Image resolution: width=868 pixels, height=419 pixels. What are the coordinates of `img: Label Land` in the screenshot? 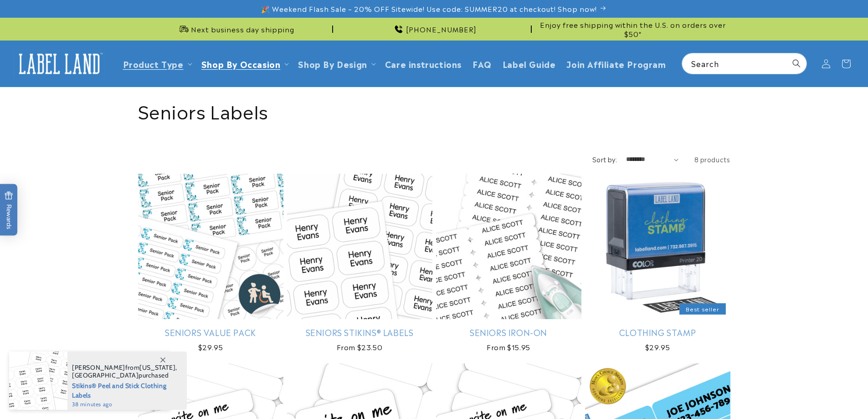 It's located at (59, 64).